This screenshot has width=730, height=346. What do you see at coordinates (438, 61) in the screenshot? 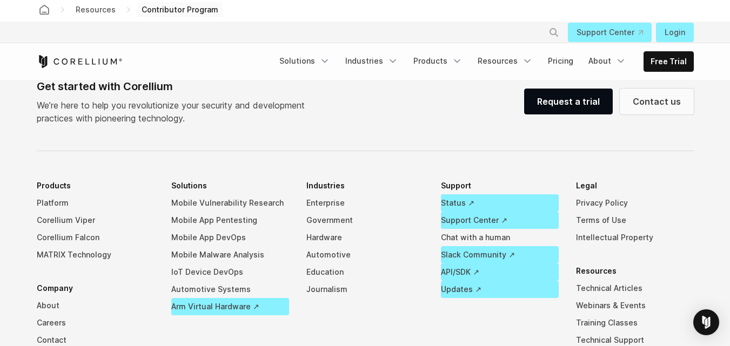
I see `a: Products` at bounding box center [438, 61].